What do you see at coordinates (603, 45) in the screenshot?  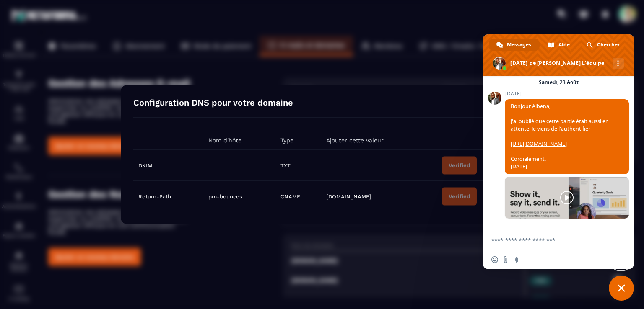 I see `a: Chercher` at bounding box center [603, 45].